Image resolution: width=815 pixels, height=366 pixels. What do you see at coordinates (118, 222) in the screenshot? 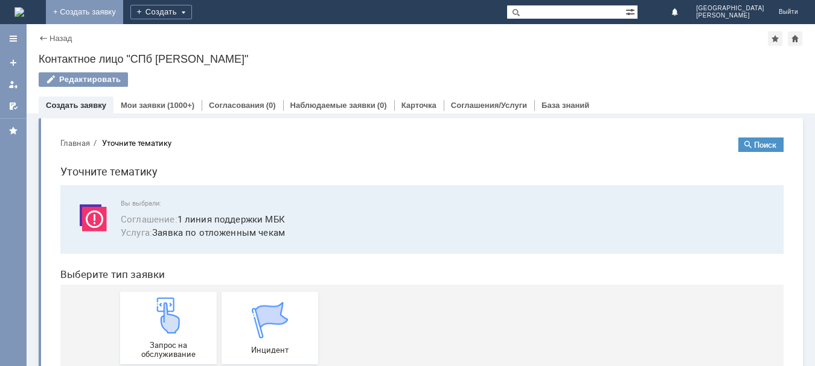
I see `span: Запрос на обслуживание` at bounding box center [118, 222].